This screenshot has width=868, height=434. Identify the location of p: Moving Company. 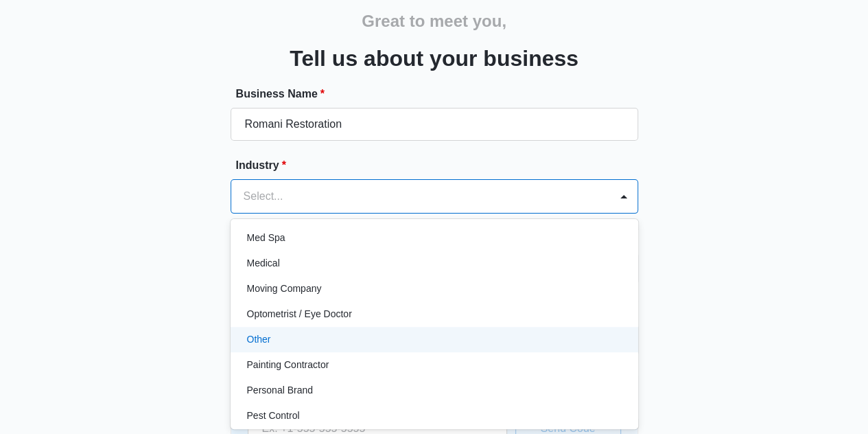
(284, 288).